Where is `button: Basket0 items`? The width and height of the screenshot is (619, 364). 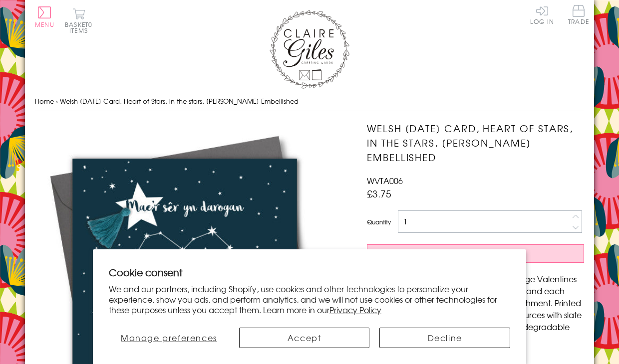
button: Basket0 items is located at coordinates (78, 21).